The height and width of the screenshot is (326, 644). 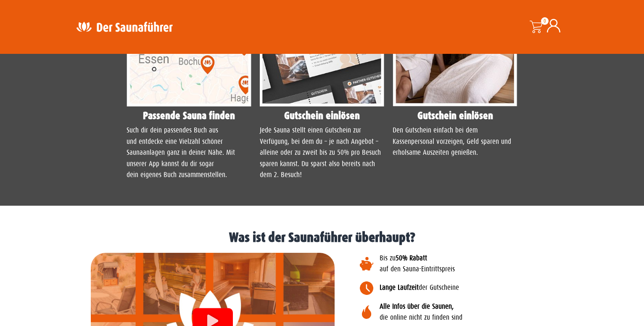 What do you see at coordinates (189, 153) in the screenshot?
I see `p: Such dir dein passendes Buch aus und entdecke eine Vielzahl schöner Saunaanlagen ganz in deiner N...` at bounding box center [189, 153].